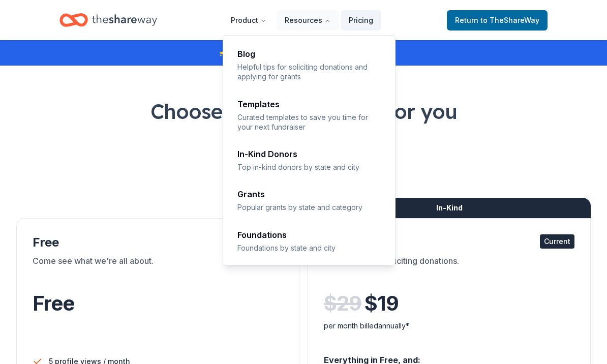 The image size is (607, 364). What do you see at coordinates (381, 304) in the screenshot?
I see `span: $ 19` at bounding box center [381, 304].